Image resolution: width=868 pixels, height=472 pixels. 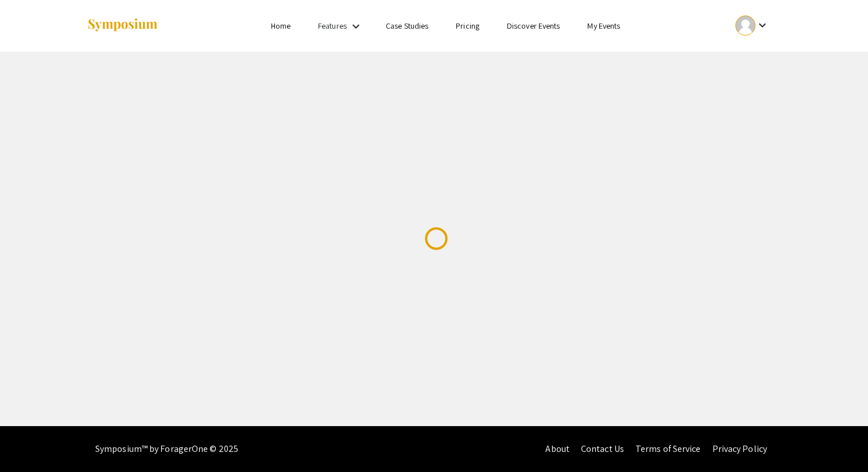 What do you see at coordinates (739, 449) in the screenshot?
I see `a: Privacy Policy` at bounding box center [739, 449].